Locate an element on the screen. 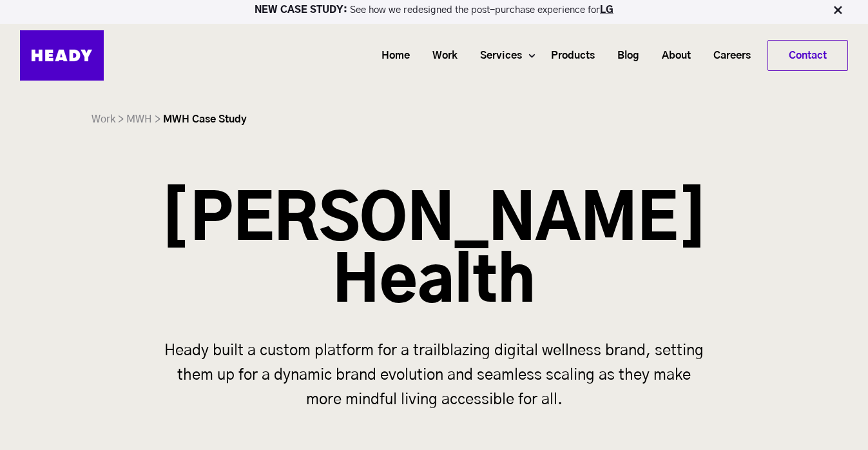 This screenshot has width=868, height=450. a: About is located at coordinates (671, 55).